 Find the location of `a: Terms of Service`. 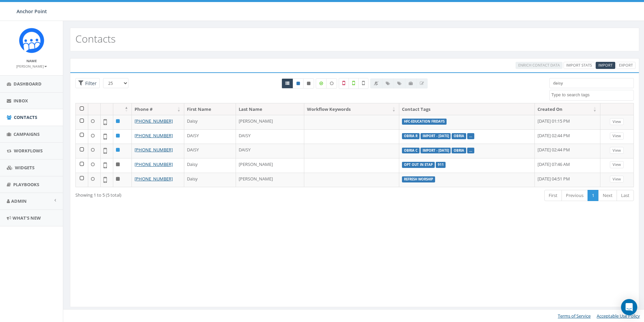

a: Terms of Service is located at coordinates (574, 316).